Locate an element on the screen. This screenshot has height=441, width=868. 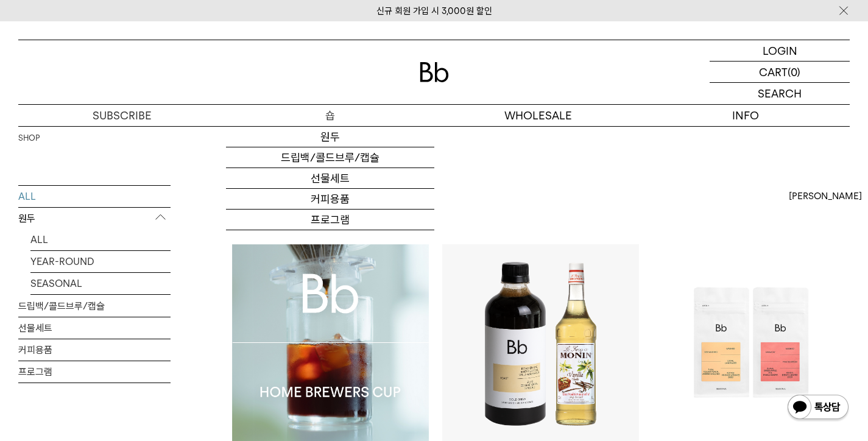
a: SUBSCRIBE is located at coordinates (122, 115).